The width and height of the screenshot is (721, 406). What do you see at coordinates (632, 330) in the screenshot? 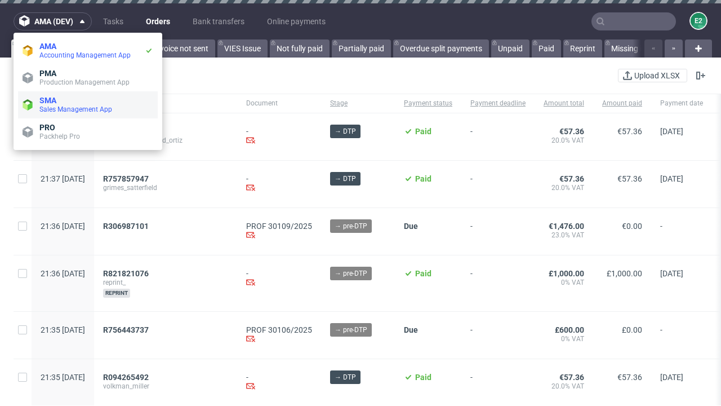
I see `span: £0.00` at bounding box center [632, 330].